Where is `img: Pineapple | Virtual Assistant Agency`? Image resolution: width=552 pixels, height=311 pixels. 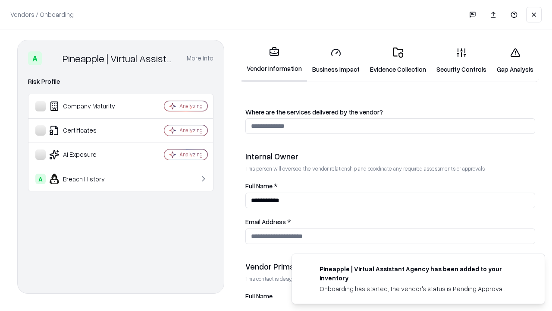
img: Pineapple | Virtual Assistant Agency is located at coordinates (52, 58).